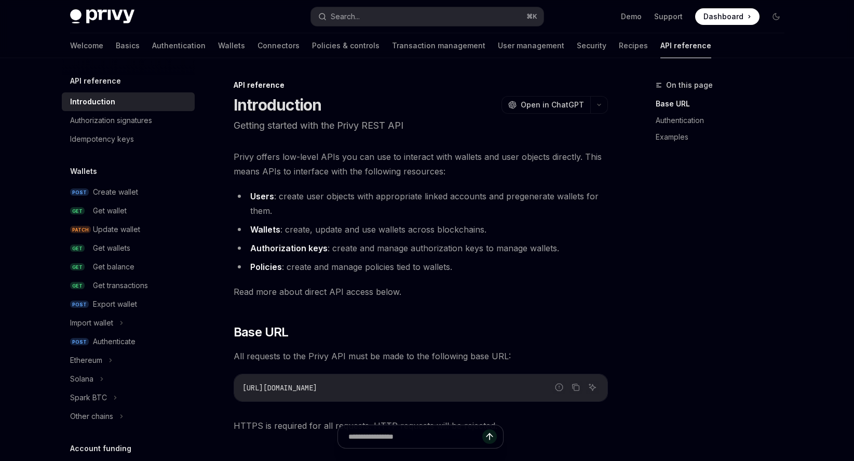 This screenshot has width=854, height=461. I want to click on a: Transaction management, so click(439, 46).